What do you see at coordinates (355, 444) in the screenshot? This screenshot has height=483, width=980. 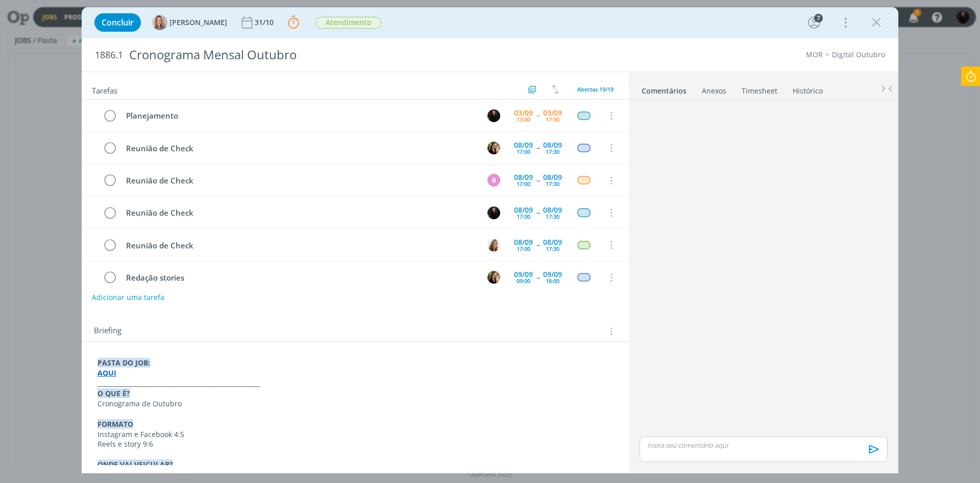 I see `p: Reels e story 9:6` at bounding box center [355, 444].